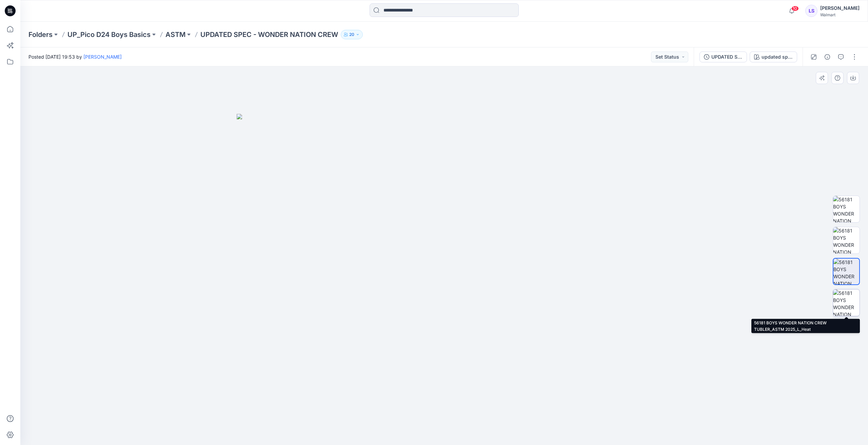 This screenshot has width=868, height=445. Describe the element at coordinates (795, 8) in the screenshot. I see `span: 10` at that location.